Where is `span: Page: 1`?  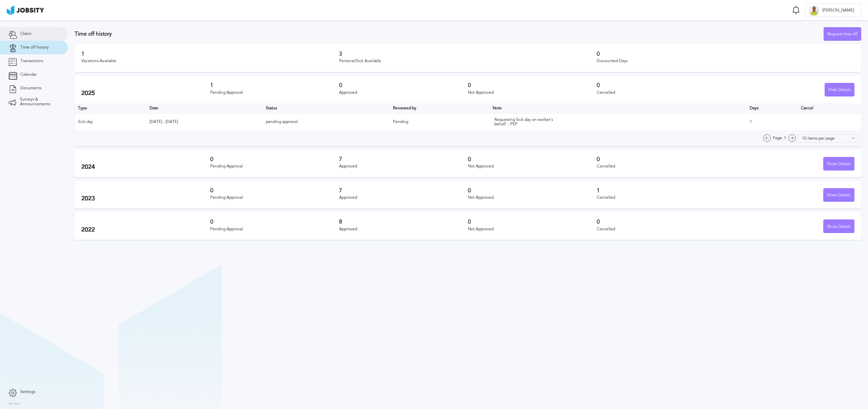 span: Page: 1 is located at coordinates (779, 138).